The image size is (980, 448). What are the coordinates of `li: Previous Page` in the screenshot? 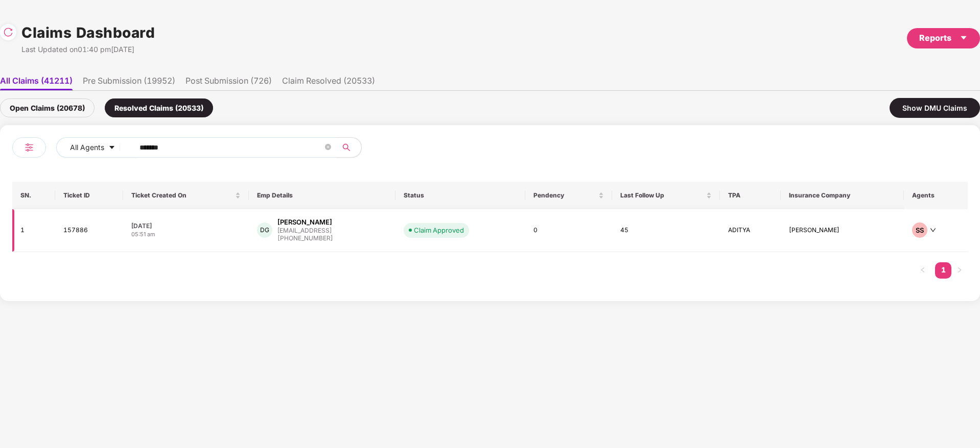 It's located at (923, 270).